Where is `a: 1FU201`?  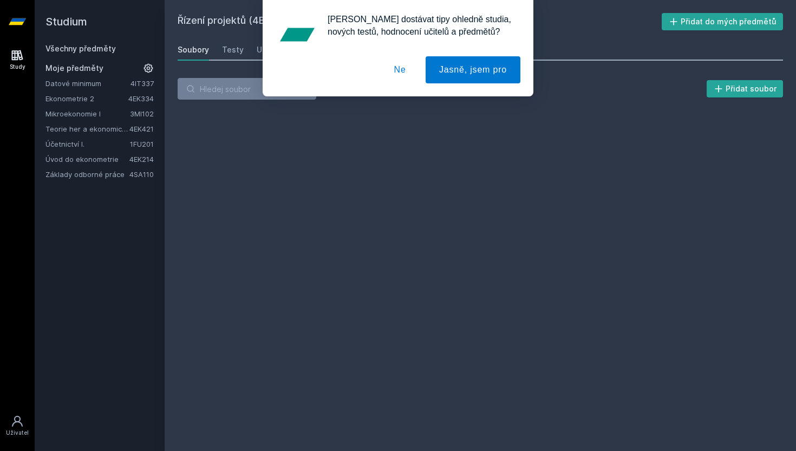
a: 1FU201 is located at coordinates (142, 144).